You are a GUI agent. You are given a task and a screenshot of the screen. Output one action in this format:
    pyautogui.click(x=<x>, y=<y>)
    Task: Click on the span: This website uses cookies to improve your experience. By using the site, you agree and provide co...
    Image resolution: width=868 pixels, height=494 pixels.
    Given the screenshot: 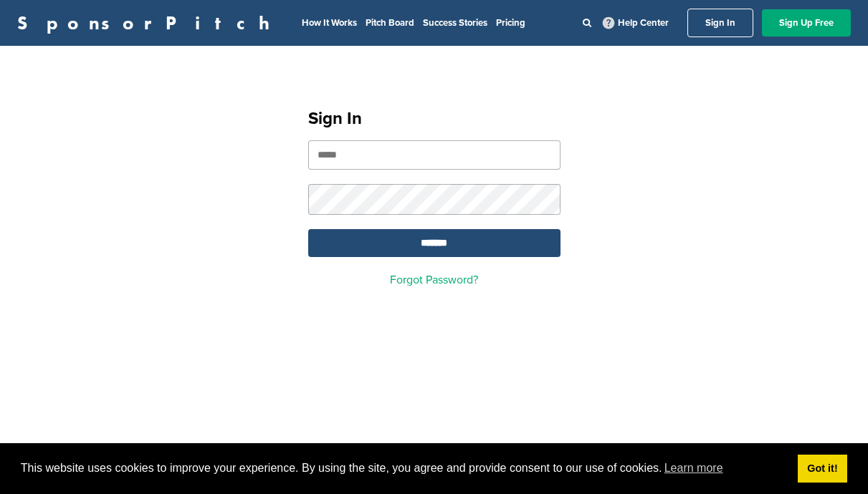 What is the action you would take?
    pyautogui.click(x=403, y=468)
    